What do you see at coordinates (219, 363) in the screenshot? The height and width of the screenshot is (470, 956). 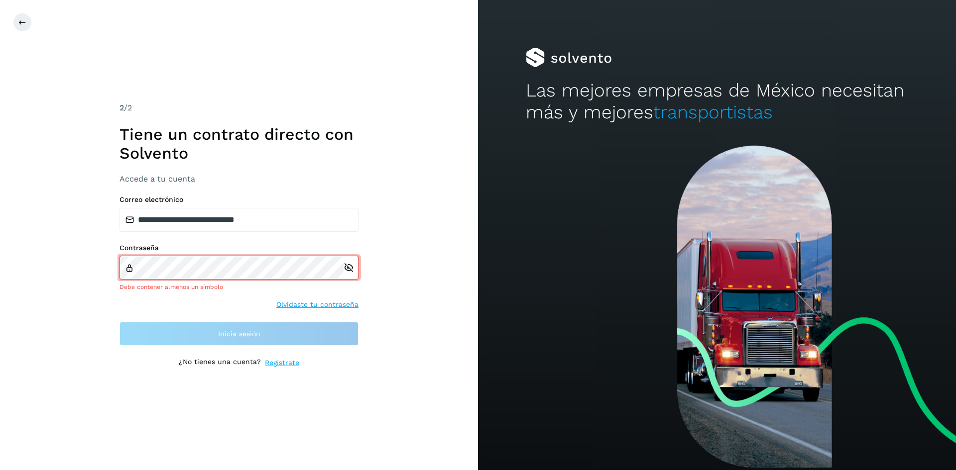 I see `p: ¿No tienes una cuenta?` at bounding box center [219, 363].